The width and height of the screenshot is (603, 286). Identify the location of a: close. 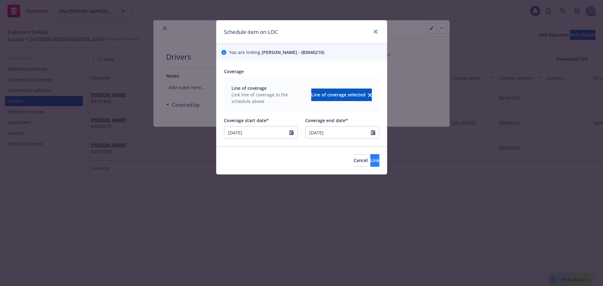
(376, 32).